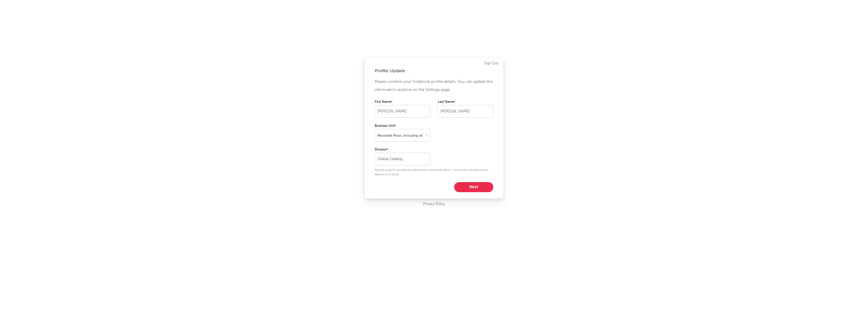  Describe the element at coordinates (434, 173) in the screenshot. I see `p: Please be as specific as possible (e.g. 'Warner Mexico' is better than 'Warner'). You can enter a...` at that location.